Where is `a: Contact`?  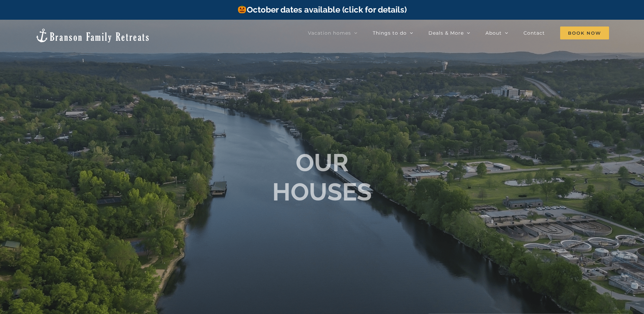
a: Contact is located at coordinates (534, 33).